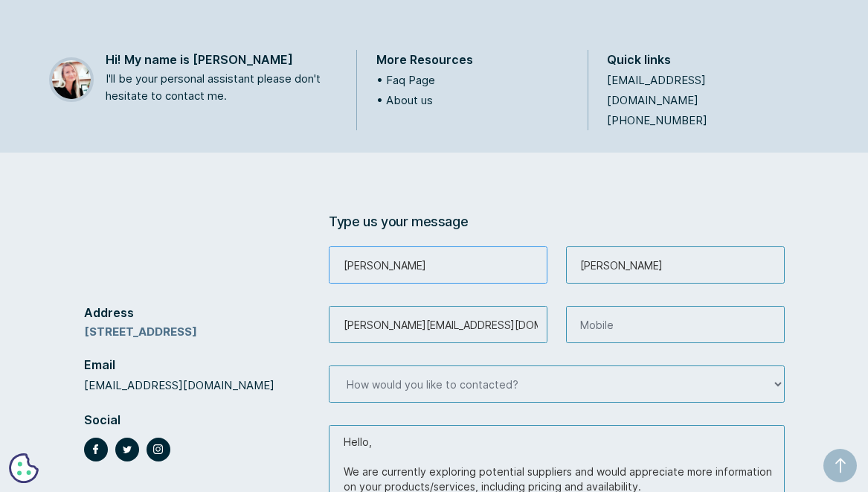 This screenshot has height=492, width=868. I want to click on div: Email, so click(100, 365).